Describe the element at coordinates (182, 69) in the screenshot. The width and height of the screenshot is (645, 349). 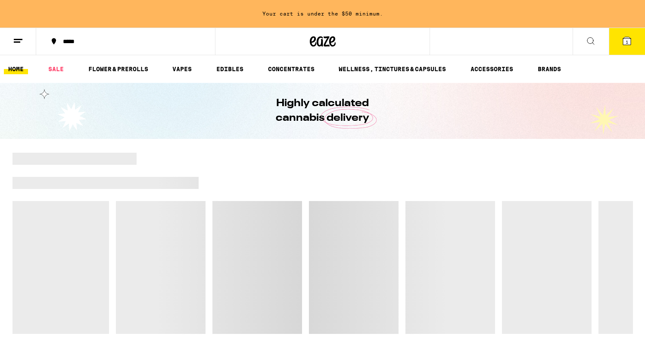
I see `a: VAPES` at that location.